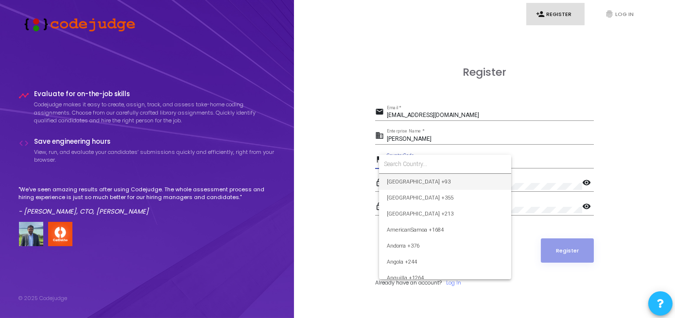  Describe the element at coordinates (445, 246) in the screenshot. I see `span: Andorra +376` at that location.